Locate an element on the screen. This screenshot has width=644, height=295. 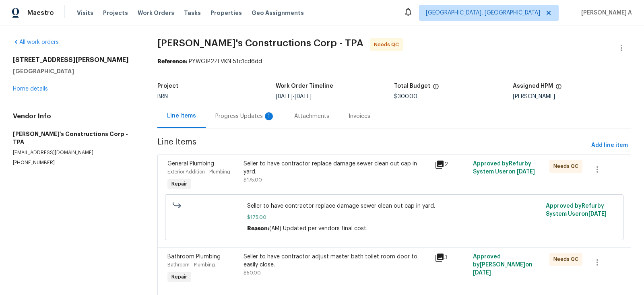
span: General Plumbing is located at coordinates (191, 164).